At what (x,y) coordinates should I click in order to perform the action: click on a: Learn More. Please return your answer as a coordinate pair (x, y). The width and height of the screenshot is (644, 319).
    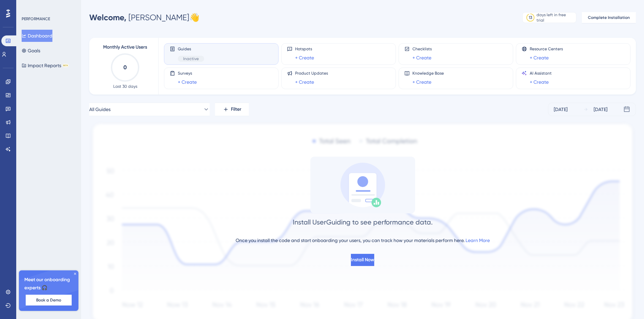
    Looking at the image, I should click on (478, 240).